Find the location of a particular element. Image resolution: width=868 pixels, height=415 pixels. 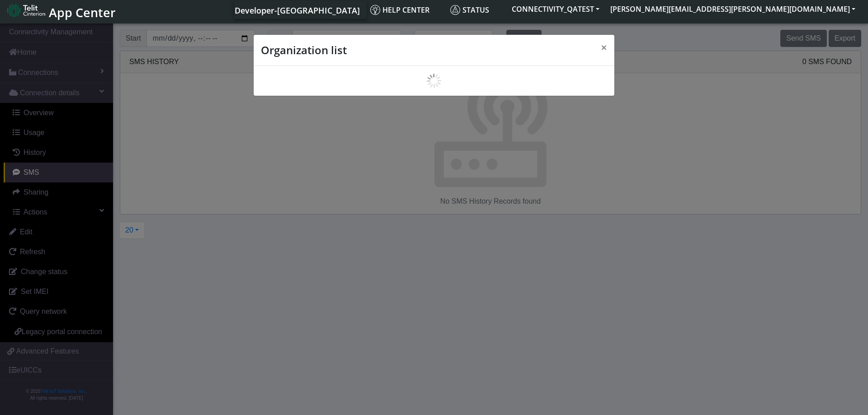

a: Status is located at coordinates (476, 10).